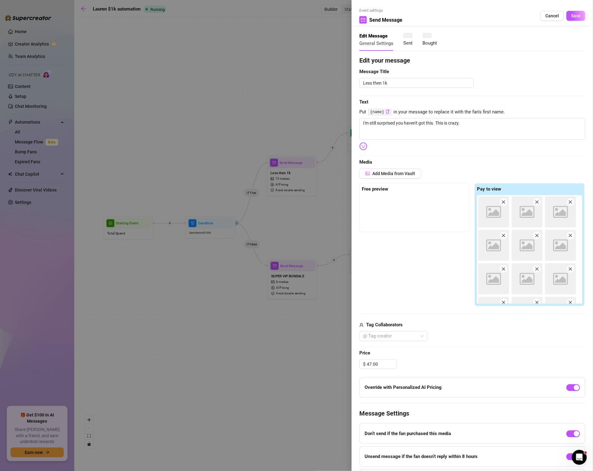  Describe the element at coordinates (381, 11) in the screenshot. I see `span: Event settings` at that location.